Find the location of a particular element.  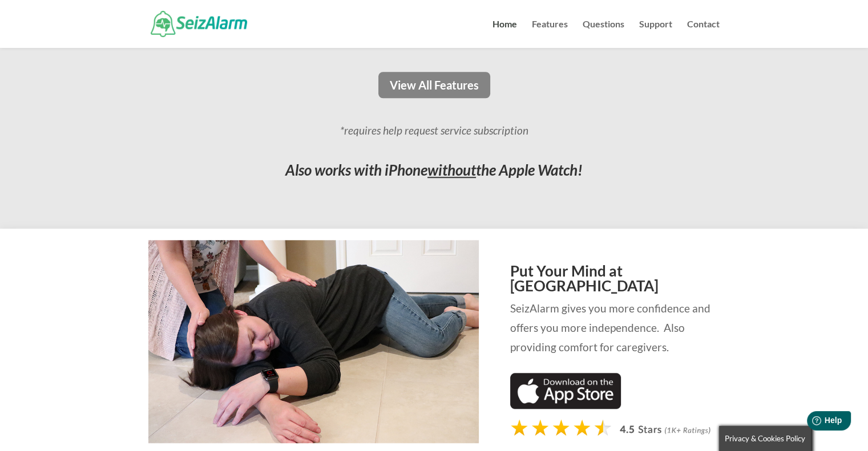

a: Questions is located at coordinates (603, 34).